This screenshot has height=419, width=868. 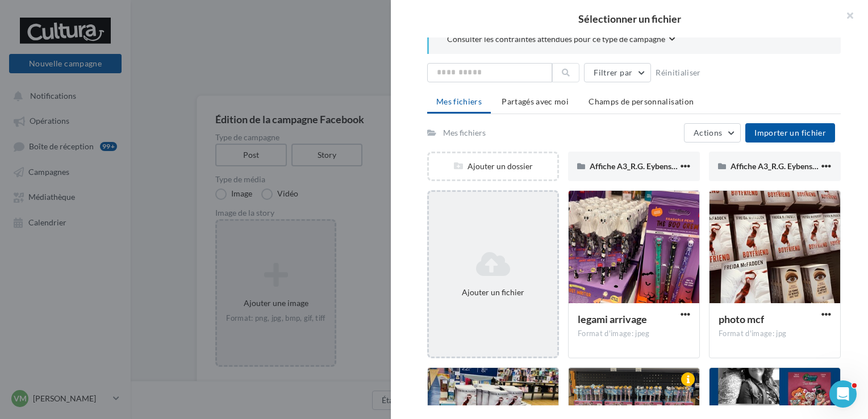 What do you see at coordinates (617, 73) in the screenshot?
I see `button: Filtrer par` at bounding box center [617, 73].